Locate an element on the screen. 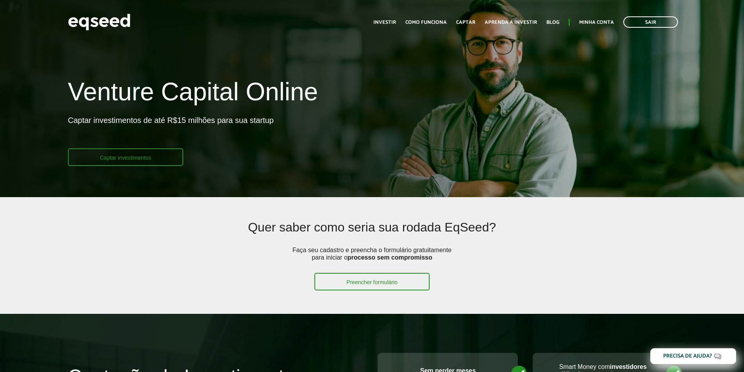 The width and height of the screenshot is (744, 372). a: Preencher formulário is located at coordinates (372, 282).